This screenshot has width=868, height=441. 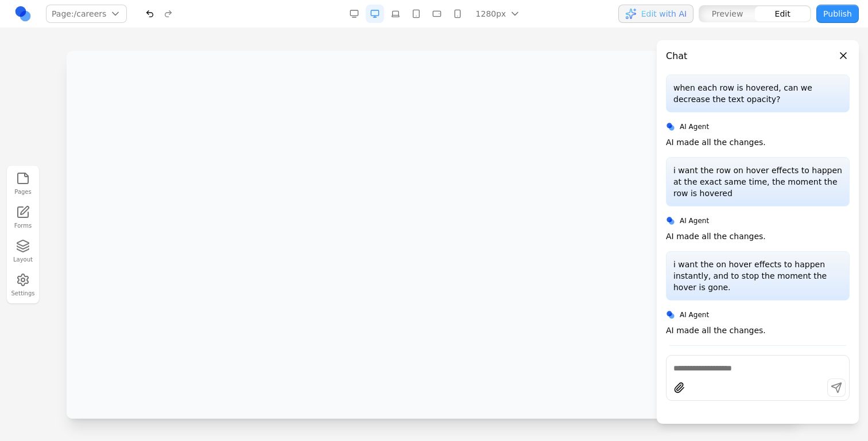 I want to click on p: i want the on hover effects to happen instantly, and to stop the moment the hover is gone., so click(x=757, y=276).